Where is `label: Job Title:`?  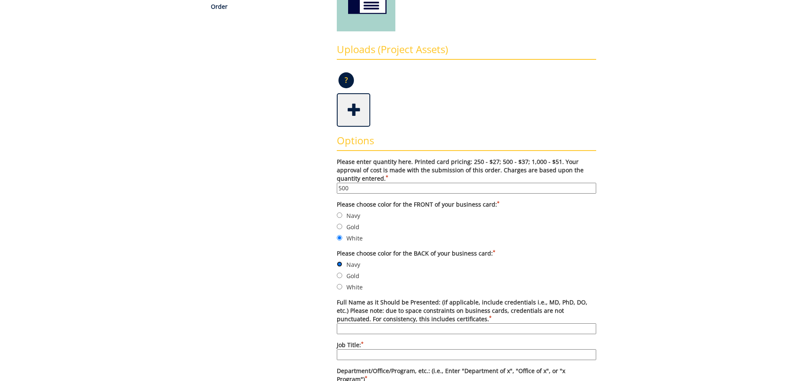
label: Job Title: is located at coordinates (467, 351).